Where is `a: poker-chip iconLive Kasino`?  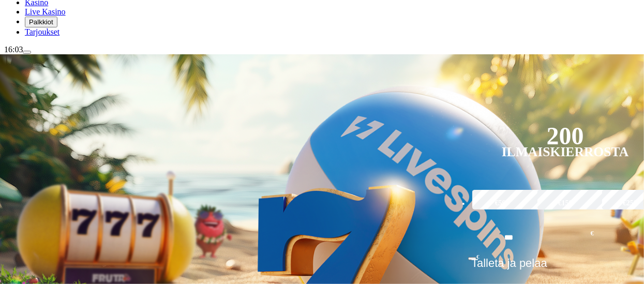 a: poker-chip iconLive Kasino is located at coordinates (45, 12).